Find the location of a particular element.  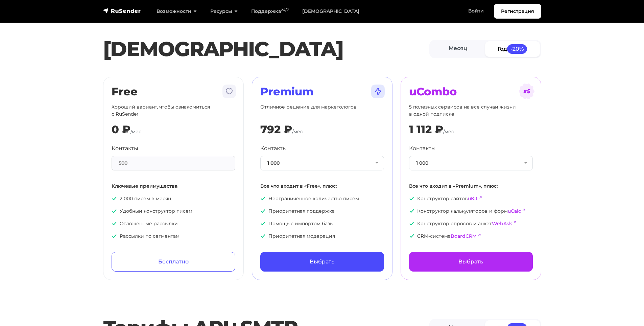

img: tarif-premium.svg is located at coordinates (378, 91).